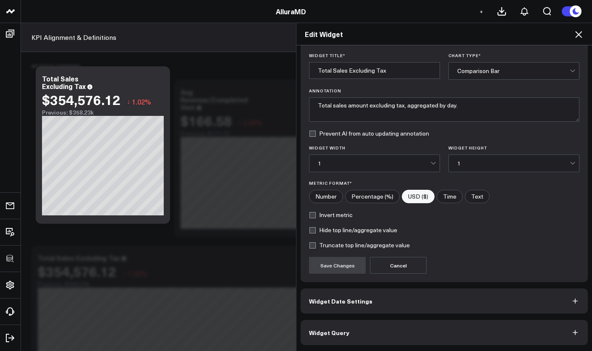 This screenshot has width=592, height=351. What do you see at coordinates (372, 196) in the screenshot?
I see `label: Percentage (%)` at bounding box center [372, 196].